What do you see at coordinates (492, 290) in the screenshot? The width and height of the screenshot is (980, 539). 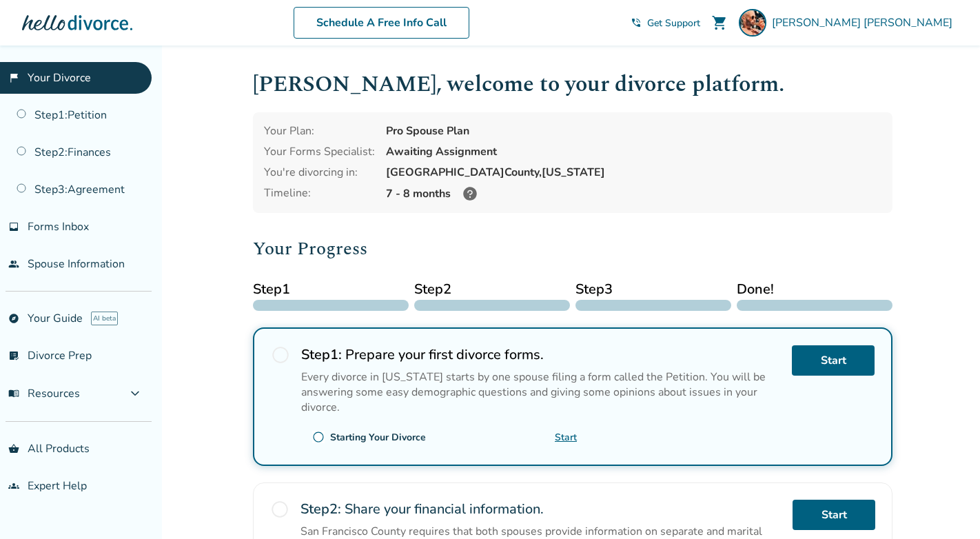 I see `span: Step 2` at bounding box center [492, 290].